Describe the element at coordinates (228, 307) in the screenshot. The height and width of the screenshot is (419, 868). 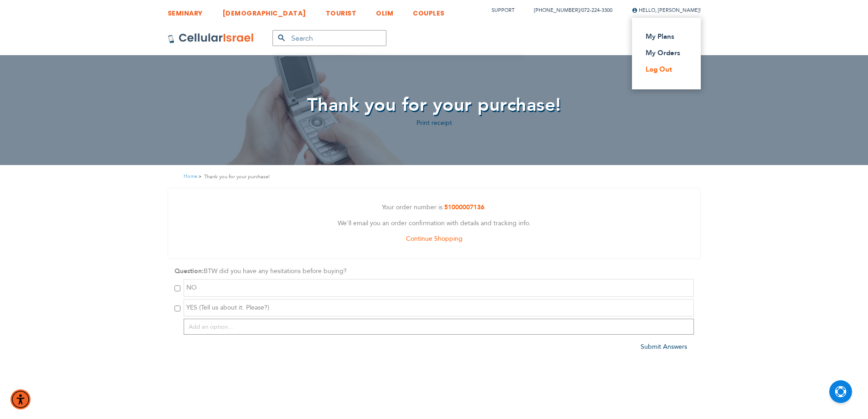
I see `span: YES (Tell us about it. Please?)` at that location.